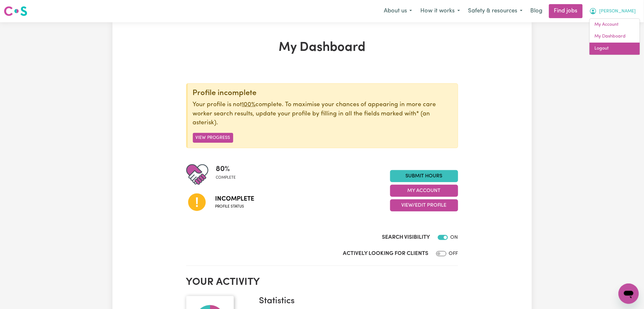  Describe the element at coordinates (615, 37) in the screenshot. I see `a: My Dashboard` at that location.